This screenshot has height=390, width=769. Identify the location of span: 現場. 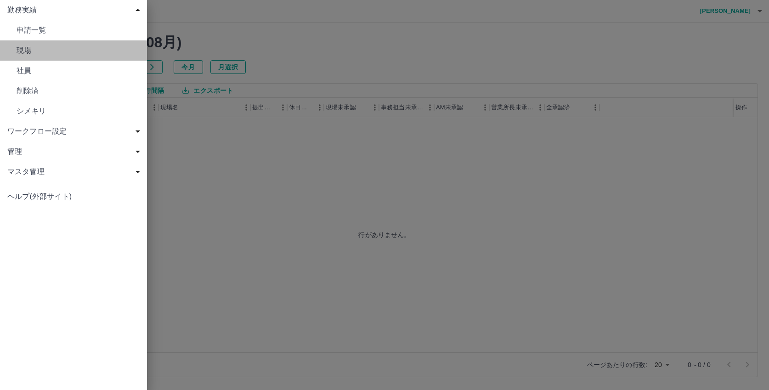
(78, 51).